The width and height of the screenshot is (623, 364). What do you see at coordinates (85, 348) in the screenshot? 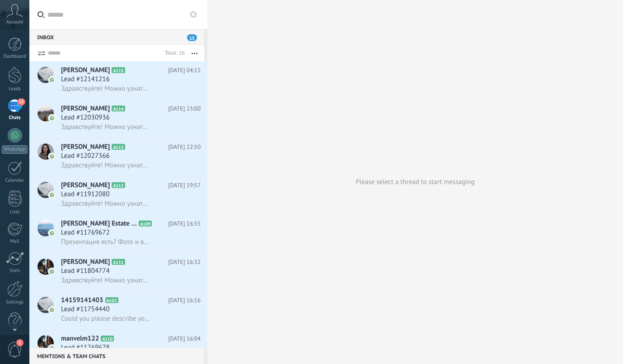
I see `span: Lead #11769678` at bounding box center [85, 348].